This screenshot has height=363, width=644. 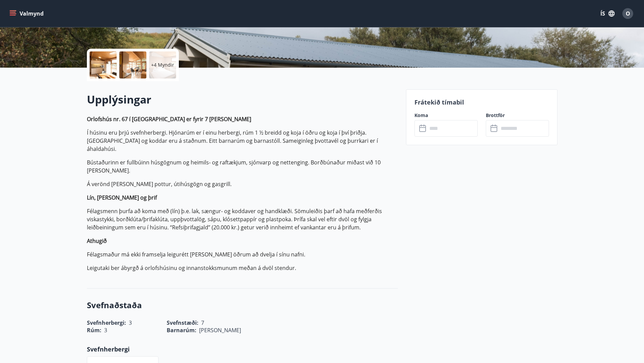 I want to click on button: O, so click(x=628, y=13).